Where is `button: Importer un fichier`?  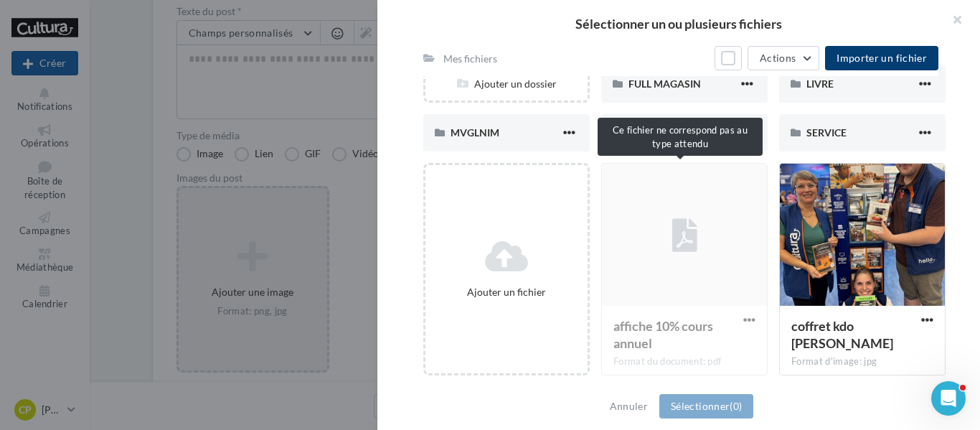
button: Importer un fichier is located at coordinates (882, 58).